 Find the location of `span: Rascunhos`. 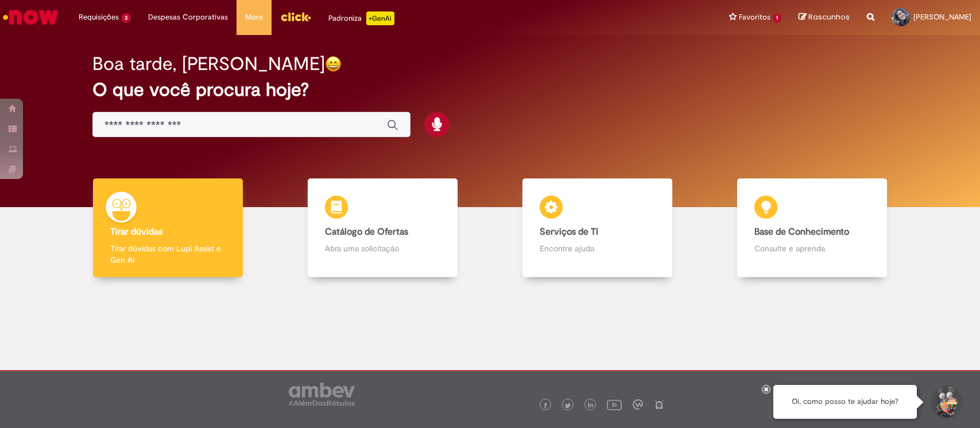

span: Rascunhos is located at coordinates (829, 17).